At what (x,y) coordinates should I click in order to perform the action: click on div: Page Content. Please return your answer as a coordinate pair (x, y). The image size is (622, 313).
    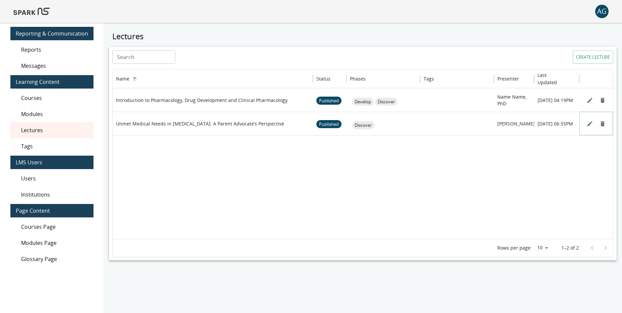
    Looking at the image, I should click on (52, 211).